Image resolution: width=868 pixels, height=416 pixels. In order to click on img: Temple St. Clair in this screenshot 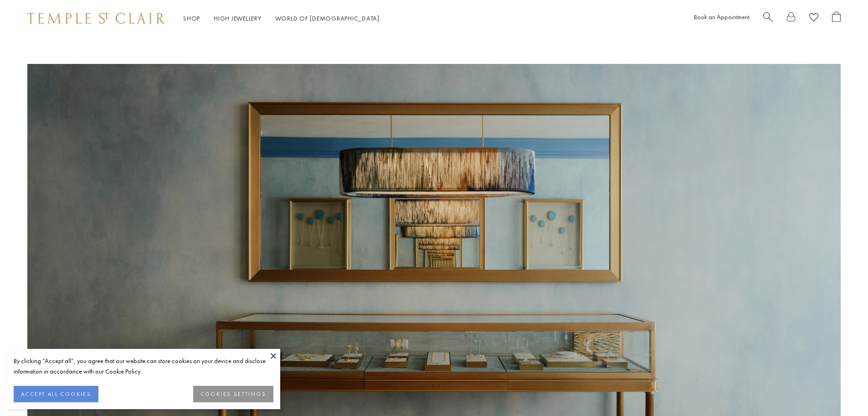, I will do `click(96, 18)`.